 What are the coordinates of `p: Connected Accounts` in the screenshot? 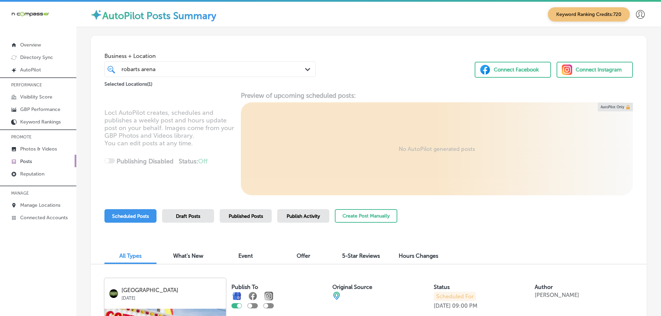 It's located at (44, 218).